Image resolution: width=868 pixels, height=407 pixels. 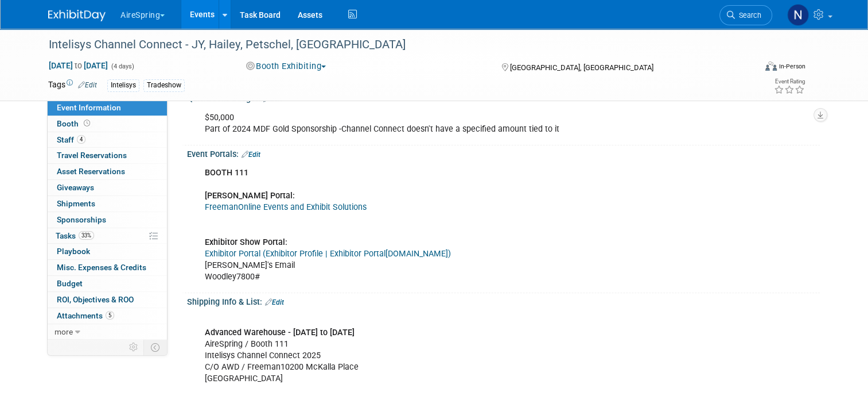 What do you see at coordinates (108, 203) in the screenshot?
I see `a: Shipments` at bounding box center [108, 203].